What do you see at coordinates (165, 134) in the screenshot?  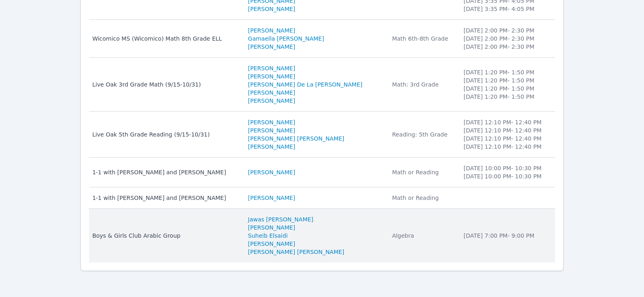 I see `div: Live Oak 5th Grade Reading (9/15-10/31)` at bounding box center [165, 134].